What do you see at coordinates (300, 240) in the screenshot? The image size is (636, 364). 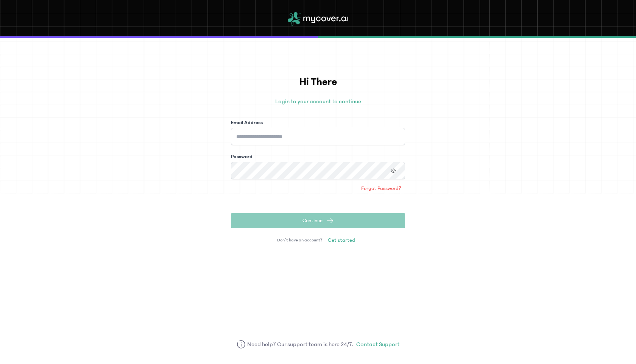 I see `span: Don’t have an account?` at bounding box center [300, 240].